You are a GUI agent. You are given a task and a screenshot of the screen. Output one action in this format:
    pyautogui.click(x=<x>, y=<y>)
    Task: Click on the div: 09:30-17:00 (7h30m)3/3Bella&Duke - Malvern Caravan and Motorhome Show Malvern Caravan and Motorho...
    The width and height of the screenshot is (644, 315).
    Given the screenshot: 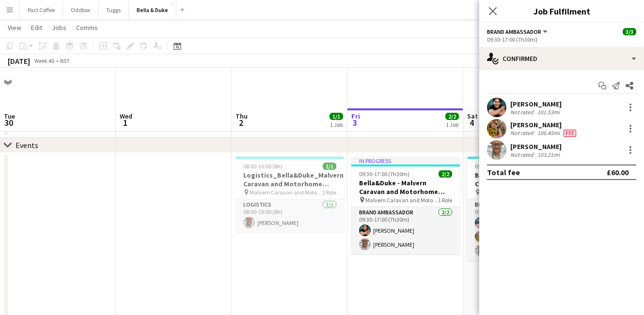 What is the action you would take?
    pyautogui.click(x=521, y=209)
    